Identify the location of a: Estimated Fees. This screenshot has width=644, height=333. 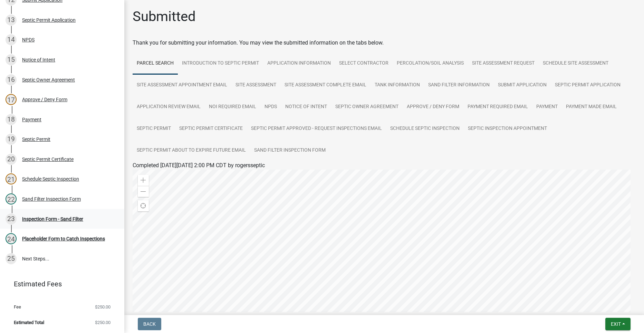
(59, 284).